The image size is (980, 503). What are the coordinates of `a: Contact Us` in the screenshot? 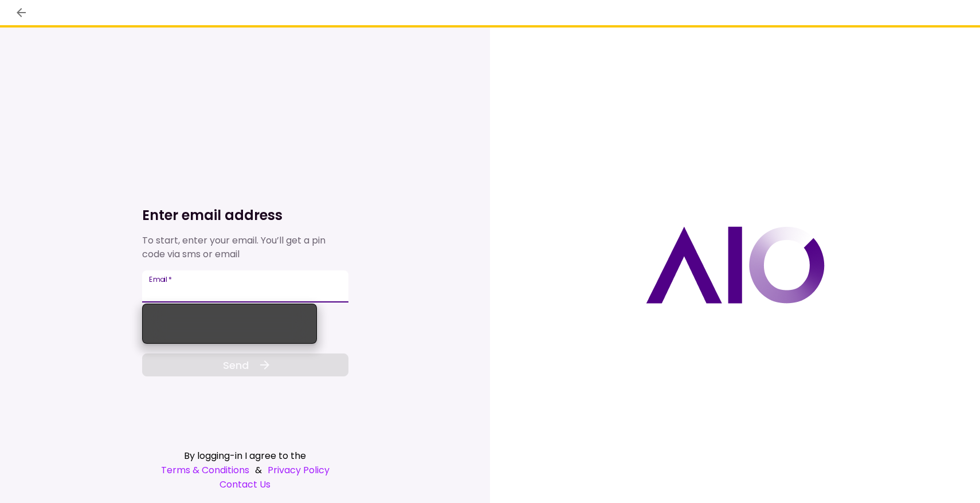 It's located at (245, 485).